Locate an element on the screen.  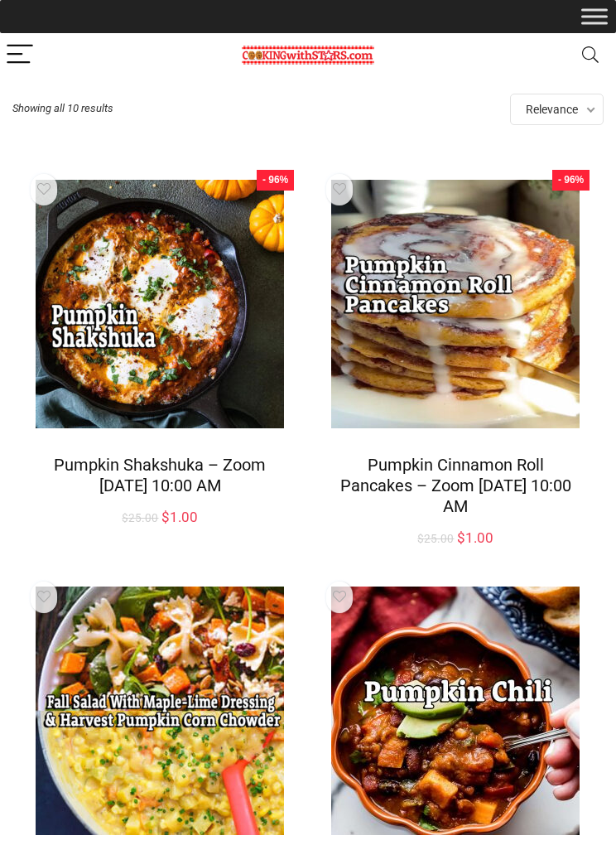
img: Pumpkin Cinnamon Roll Pancakes – Zoom Sunday Dec 5 @ 10:00 AM is located at coordinates (456, 304).